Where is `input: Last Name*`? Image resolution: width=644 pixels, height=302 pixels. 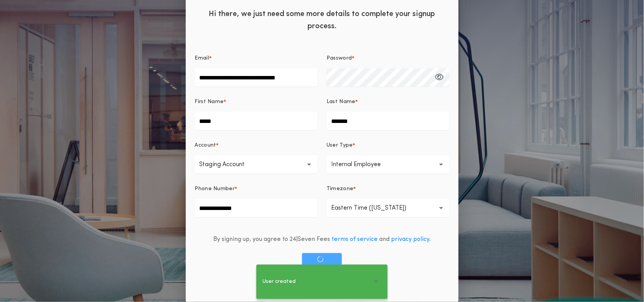
input: Last Name* is located at coordinates (389, 121).